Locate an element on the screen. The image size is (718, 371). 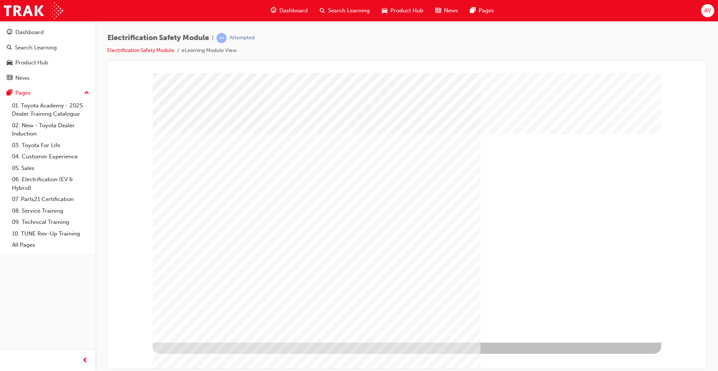
a: 09. Technical Training is located at coordinates (51, 222).